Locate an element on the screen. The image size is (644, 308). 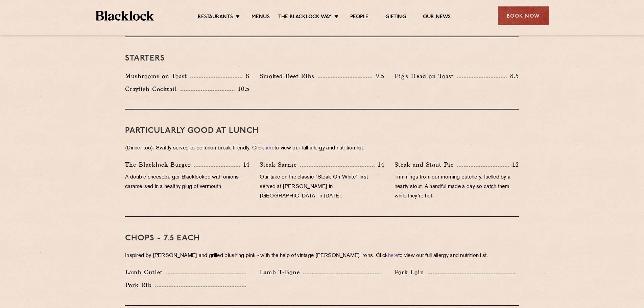
h3: Starters is located at coordinates (322, 58).